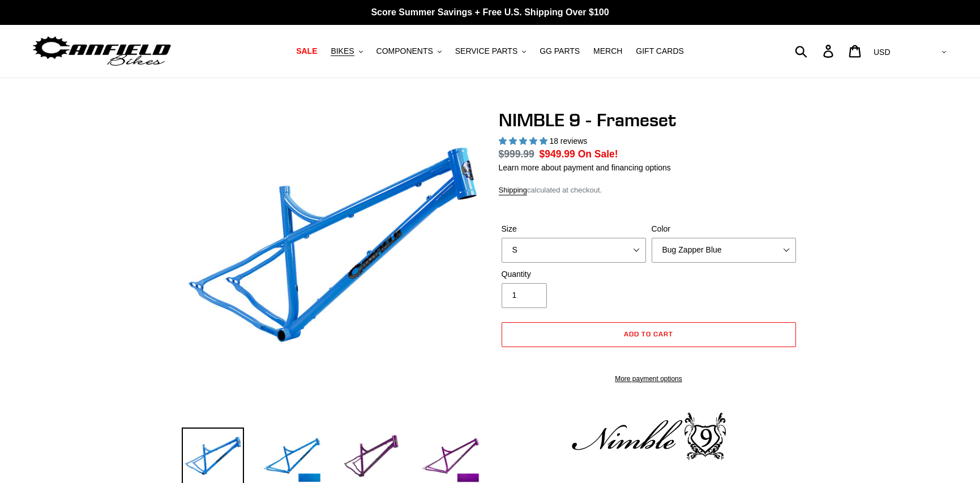  Describe the element at coordinates (649, 190) in the screenshot. I see `div: calculated at checkout.` at that location.